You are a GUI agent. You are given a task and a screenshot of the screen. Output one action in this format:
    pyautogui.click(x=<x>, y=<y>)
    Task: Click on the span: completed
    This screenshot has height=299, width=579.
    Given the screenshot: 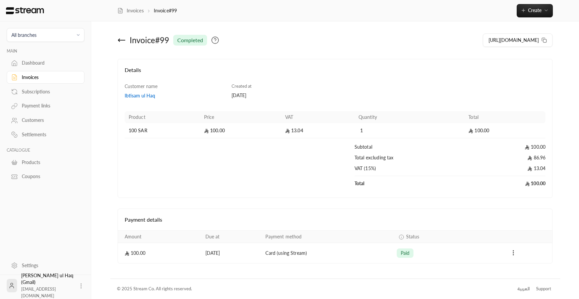 What is the action you would take?
    pyautogui.click(x=190, y=40)
    